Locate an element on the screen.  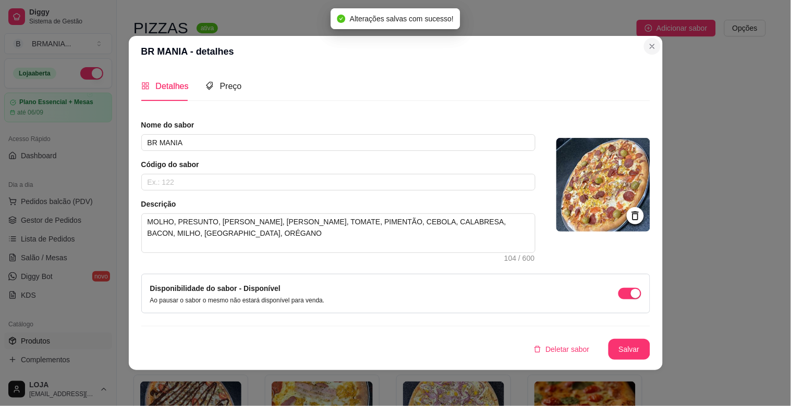
button: Salvar is located at coordinates (629, 350).